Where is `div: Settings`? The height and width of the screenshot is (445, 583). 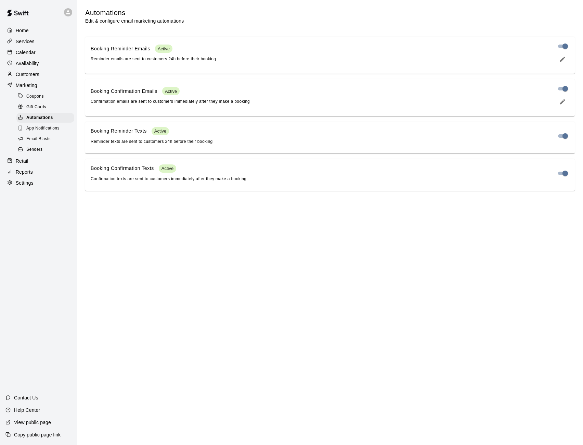 div: Settings is located at coordinates (38, 183).